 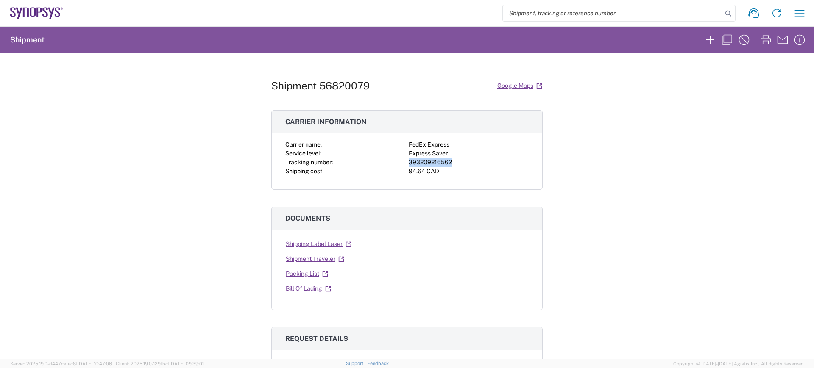 What do you see at coordinates (307, 274) in the screenshot?
I see `a: Packing List` at bounding box center [307, 274].